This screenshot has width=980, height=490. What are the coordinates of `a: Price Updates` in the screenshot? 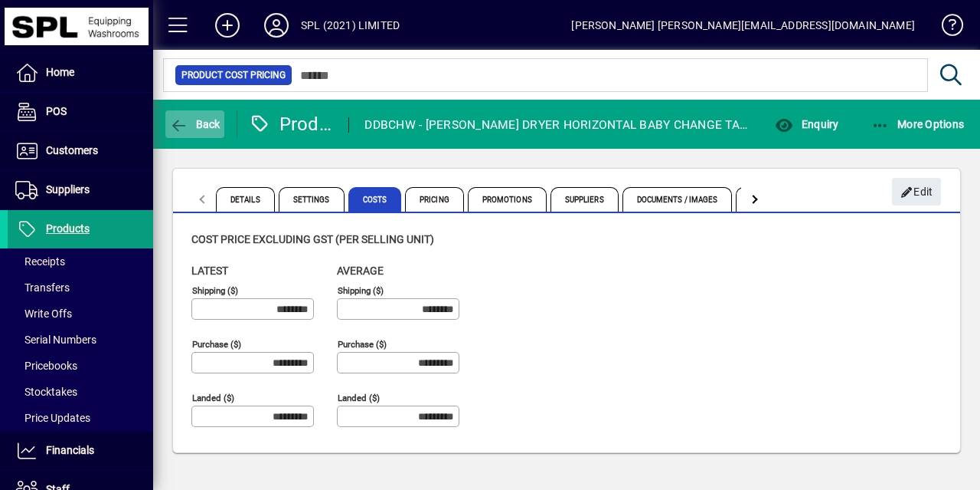 It's located at (80, 418).